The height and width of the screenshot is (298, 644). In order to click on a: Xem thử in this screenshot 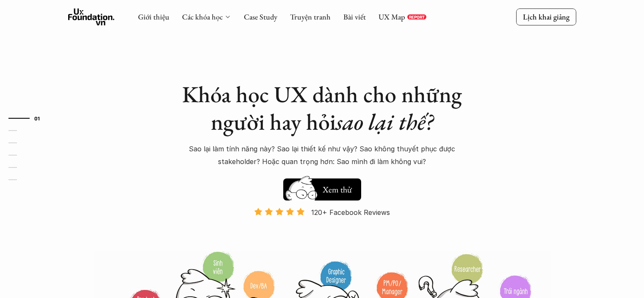, I will do `click(322, 187)`.